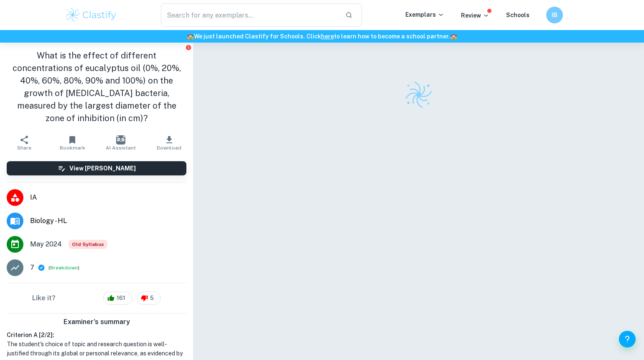 This screenshot has height=360, width=644. Describe the element at coordinates (322, 36) in the screenshot. I see `h6: We just launched Clastify for Schools. Click to learn how to become a school partner.` at that location.